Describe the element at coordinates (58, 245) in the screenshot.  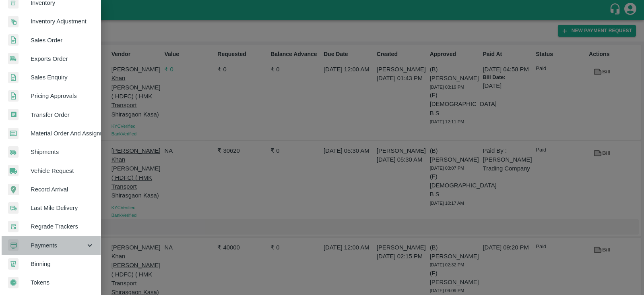
I see `span: Payments` at that location.